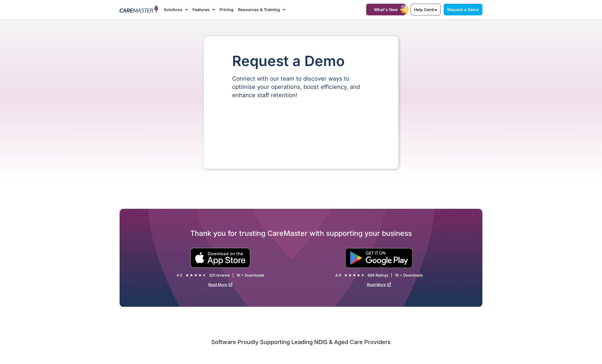 This screenshot has height=364, width=602. I want to click on a: What's New, so click(386, 9).